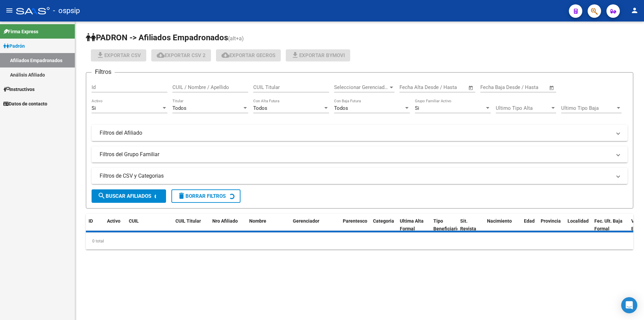  I want to click on span: ID, so click(91, 221).